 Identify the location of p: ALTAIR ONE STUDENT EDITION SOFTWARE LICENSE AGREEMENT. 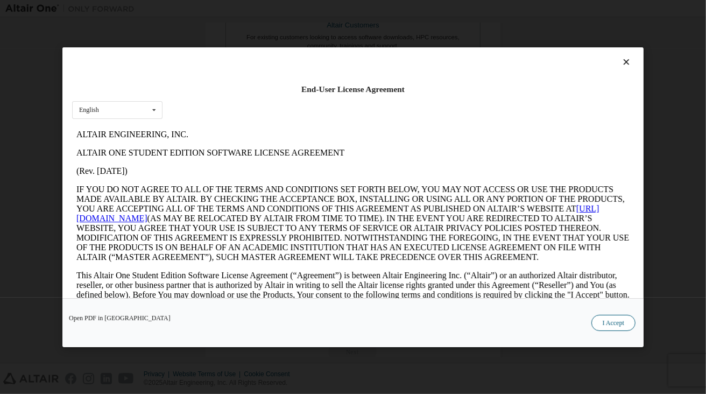
(281, 27).